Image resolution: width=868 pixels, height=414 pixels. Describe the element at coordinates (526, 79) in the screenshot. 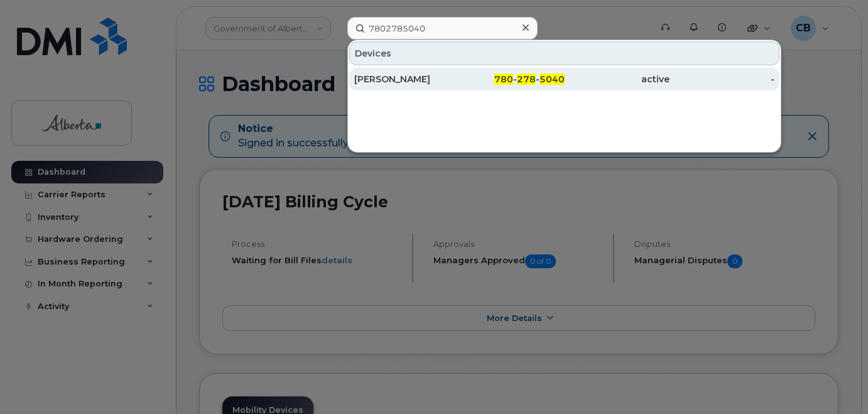

I see `span: 278` at that location.